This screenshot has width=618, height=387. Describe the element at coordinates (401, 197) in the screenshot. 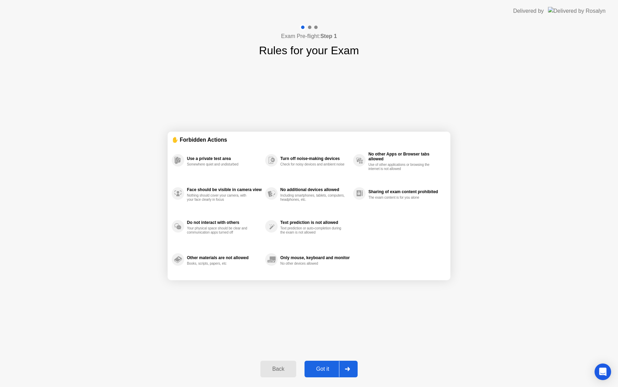

I see `div: The exam content is for you alone` at that location.